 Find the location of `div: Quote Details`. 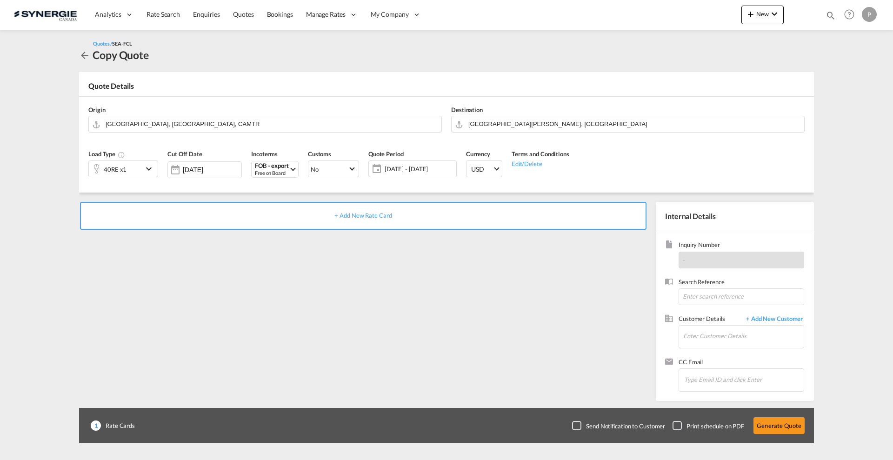

div: Quote Details is located at coordinates (446, 88).